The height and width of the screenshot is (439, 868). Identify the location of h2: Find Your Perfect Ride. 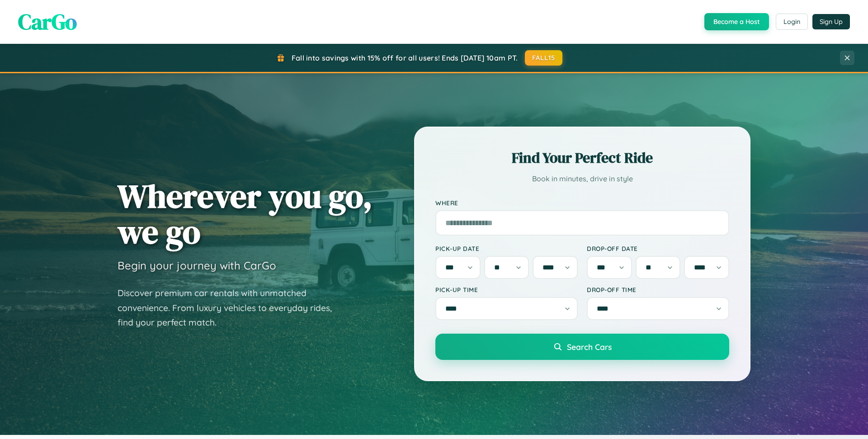
(583, 158).